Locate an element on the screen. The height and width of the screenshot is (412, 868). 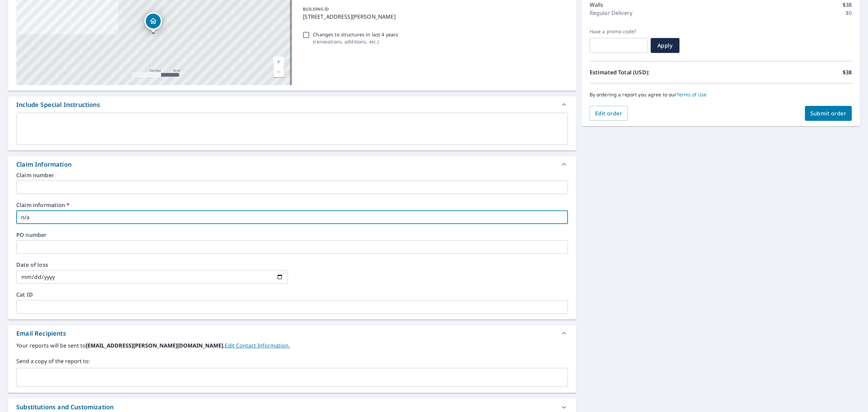
p: Walls is located at coordinates (596, 5).